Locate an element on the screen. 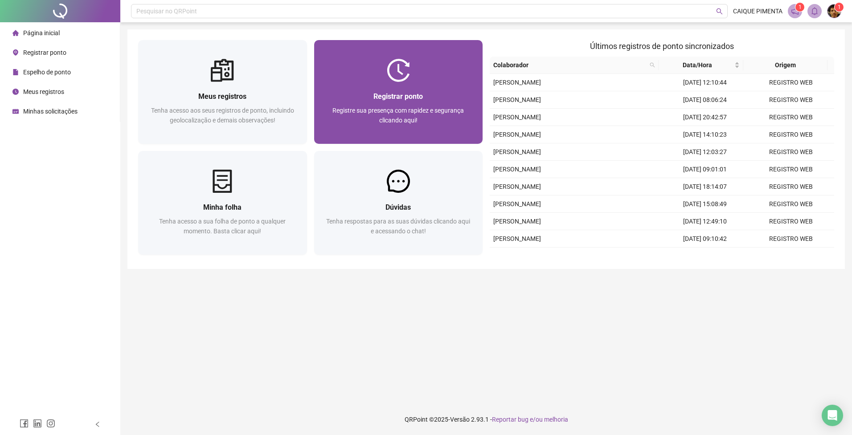 The height and width of the screenshot is (435, 852). div: Open Intercom Messenger is located at coordinates (832, 416).